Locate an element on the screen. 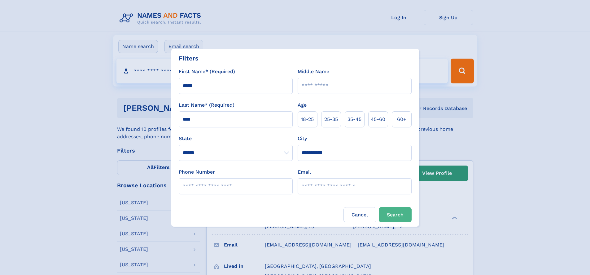 The width and height of the screenshot is (590, 275). label: Age is located at coordinates (302, 105).